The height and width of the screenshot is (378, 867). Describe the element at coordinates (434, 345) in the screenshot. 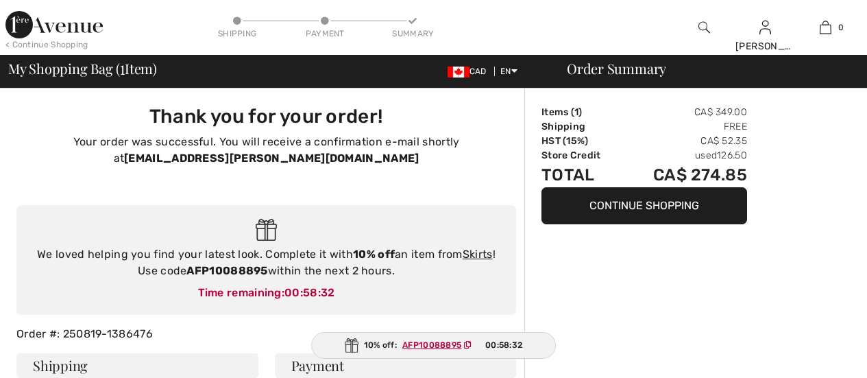

I see `div: 10% off:` at that location.